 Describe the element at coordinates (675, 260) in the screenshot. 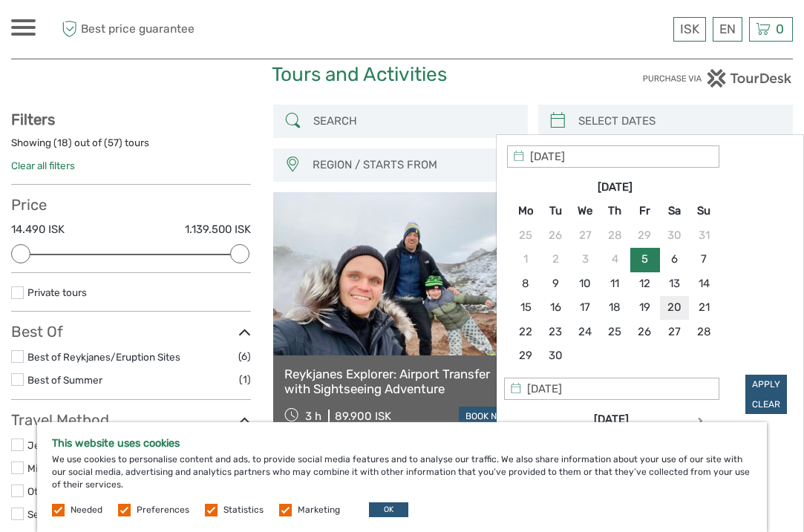

I see `td: 6` at that location.